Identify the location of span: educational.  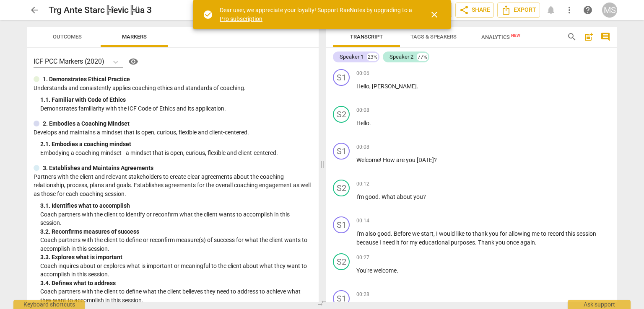
(435, 242).